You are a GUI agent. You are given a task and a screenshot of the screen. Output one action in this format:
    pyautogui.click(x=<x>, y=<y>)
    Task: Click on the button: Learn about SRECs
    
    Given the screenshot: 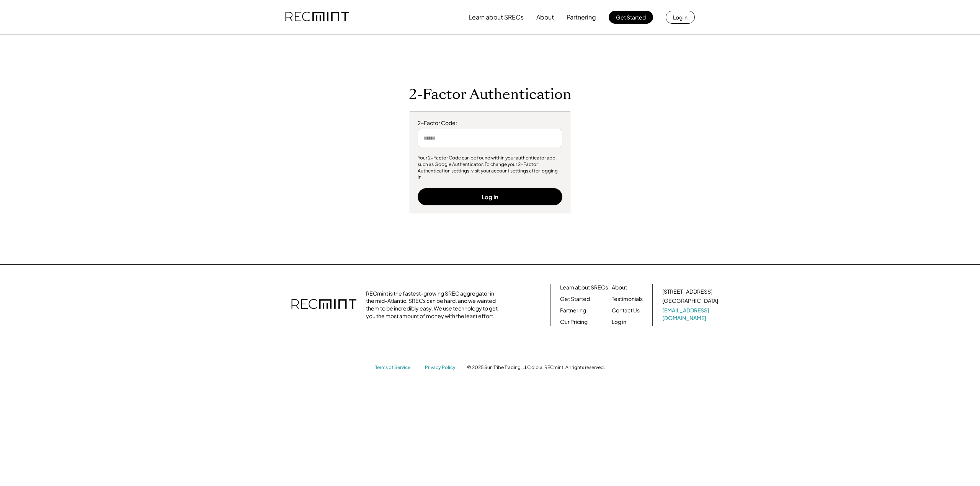 What is the action you would take?
    pyautogui.click(x=496, y=17)
    